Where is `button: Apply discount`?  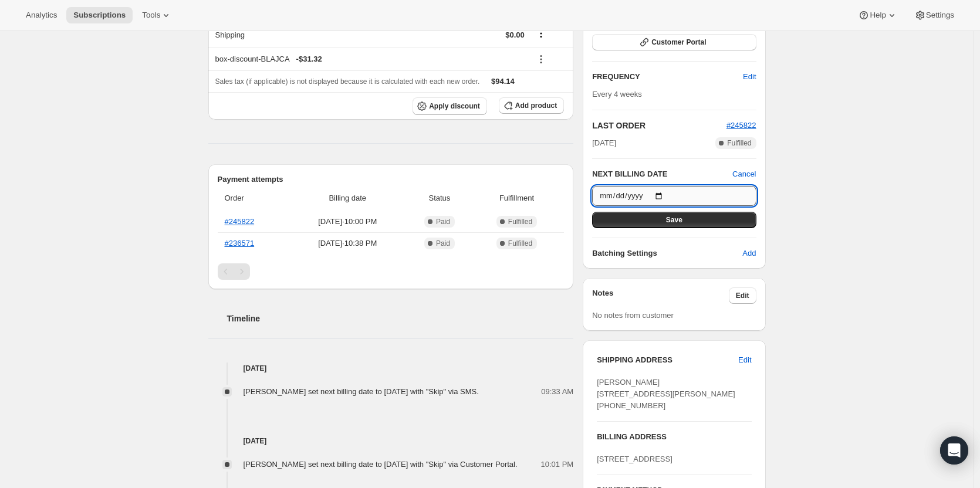 button: Apply discount is located at coordinates (450, 106).